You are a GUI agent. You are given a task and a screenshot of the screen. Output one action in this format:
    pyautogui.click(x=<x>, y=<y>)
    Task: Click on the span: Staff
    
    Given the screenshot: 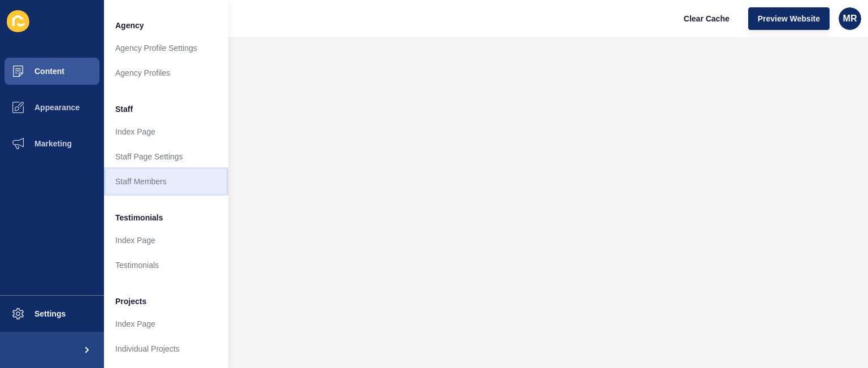 What is the action you would take?
    pyautogui.click(x=124, y=109)
    